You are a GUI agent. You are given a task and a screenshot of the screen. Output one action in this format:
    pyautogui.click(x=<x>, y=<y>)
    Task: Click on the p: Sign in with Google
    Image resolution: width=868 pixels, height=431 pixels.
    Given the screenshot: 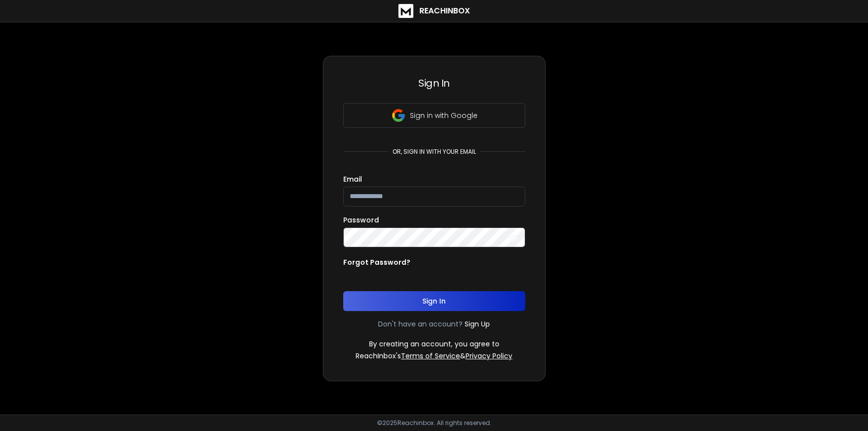 What is the action you would take?
    pyautogui.click(x=444, y=115)
    